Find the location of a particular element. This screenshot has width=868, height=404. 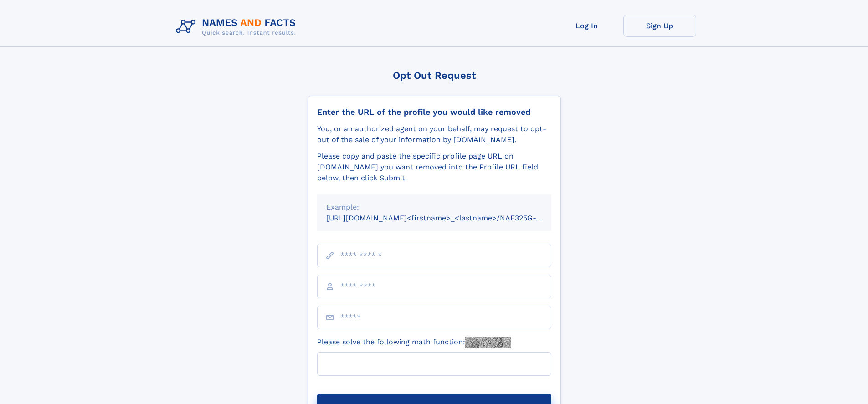

div: You, or an authorized agent on your behalf, may request to opt-out of the sale of your informatio... is located at coordinates (434, 134).